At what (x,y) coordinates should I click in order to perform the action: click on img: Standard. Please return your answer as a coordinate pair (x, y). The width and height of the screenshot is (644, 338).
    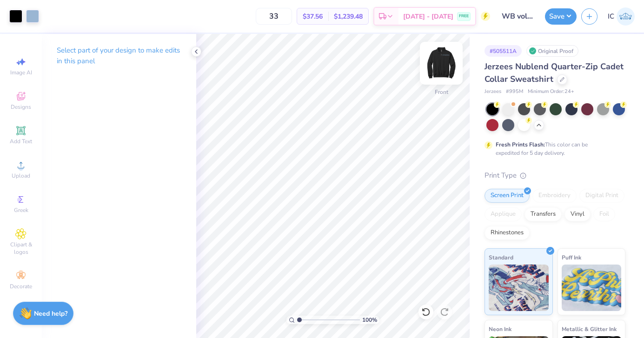
    Looking at the image, I should click on (518, 288).